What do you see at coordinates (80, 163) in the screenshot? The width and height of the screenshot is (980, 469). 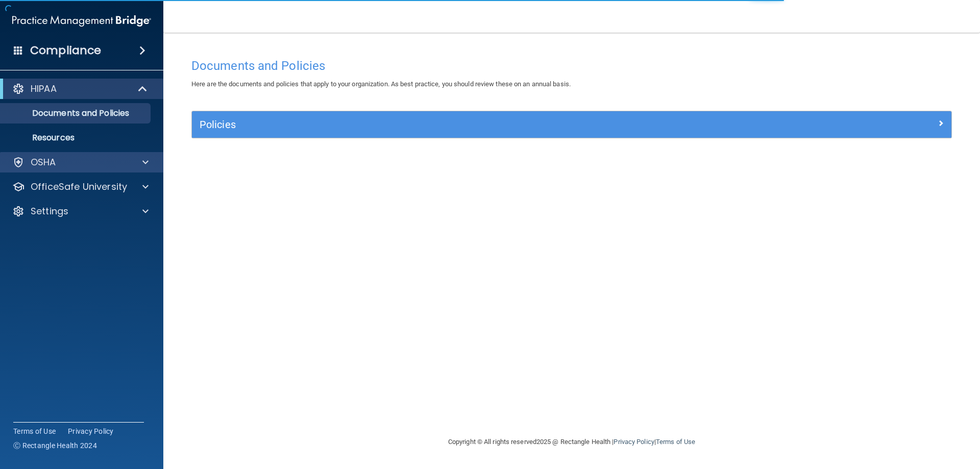 I see `a: OSHA` at bounding box center [80, 163].